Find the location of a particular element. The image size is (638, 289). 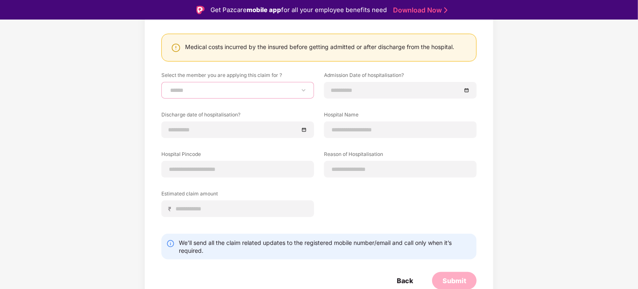

label: Estimated claim amount is located at coordinates (238, 195).